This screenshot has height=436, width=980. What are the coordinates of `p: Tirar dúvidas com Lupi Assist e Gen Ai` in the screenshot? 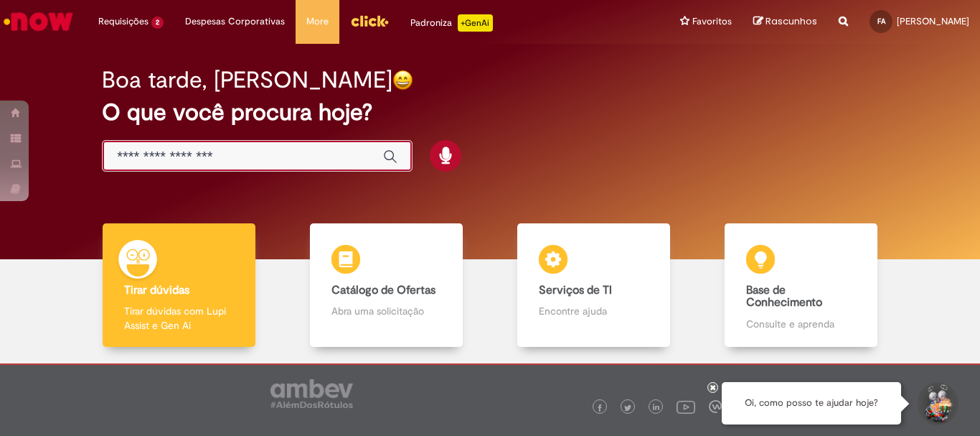 It's located at (179, 318).